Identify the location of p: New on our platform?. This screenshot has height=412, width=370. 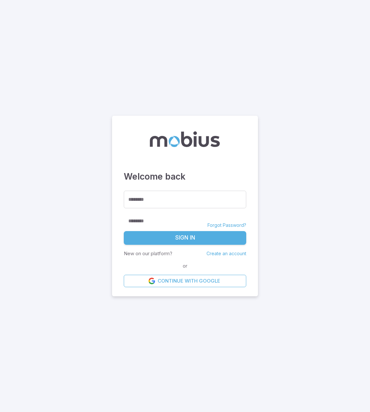
(148, 253).